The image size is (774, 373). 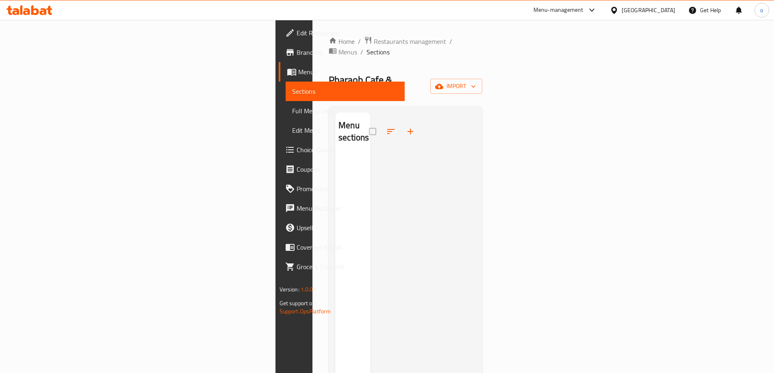 I want to click on a: Upsell, so click(x=342, y=228).